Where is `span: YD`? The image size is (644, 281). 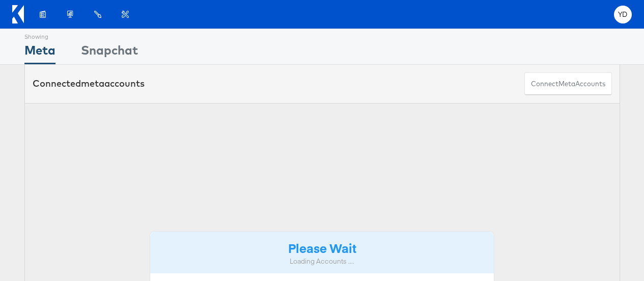
span: YD is located at coordinates (623, 14).